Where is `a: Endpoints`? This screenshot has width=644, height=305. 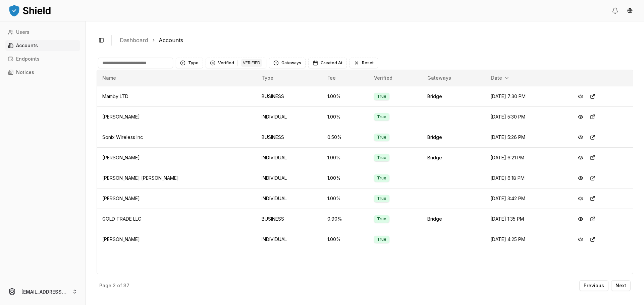 a: Endpoints is located at coordinates (43, 59).